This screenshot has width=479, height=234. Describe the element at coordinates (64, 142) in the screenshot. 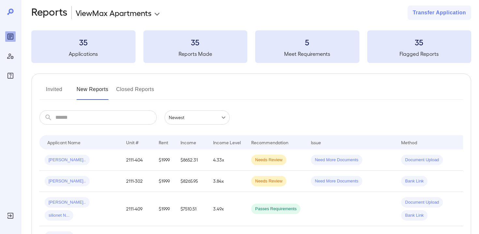

I see `div: Applicant Name` at that location.